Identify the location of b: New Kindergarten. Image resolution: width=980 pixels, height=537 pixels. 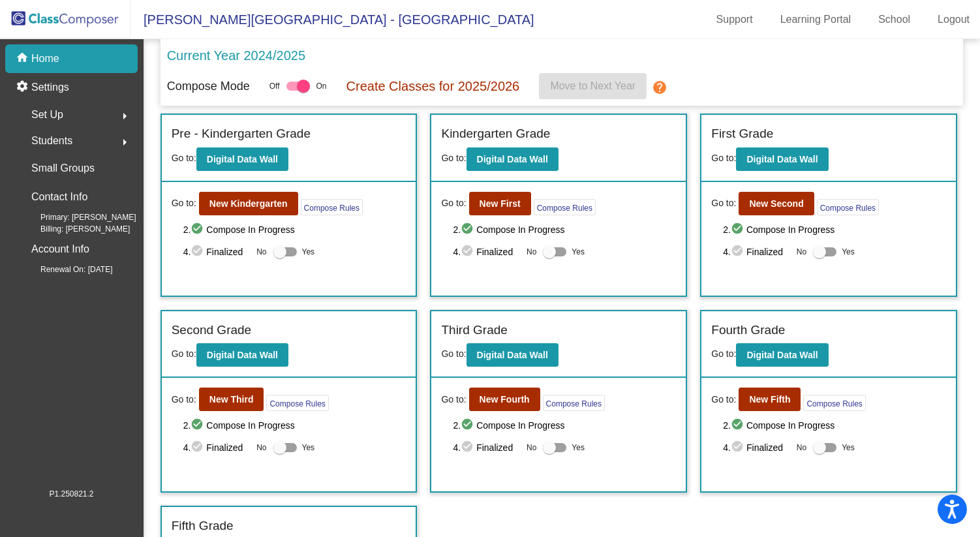
(249, 203).